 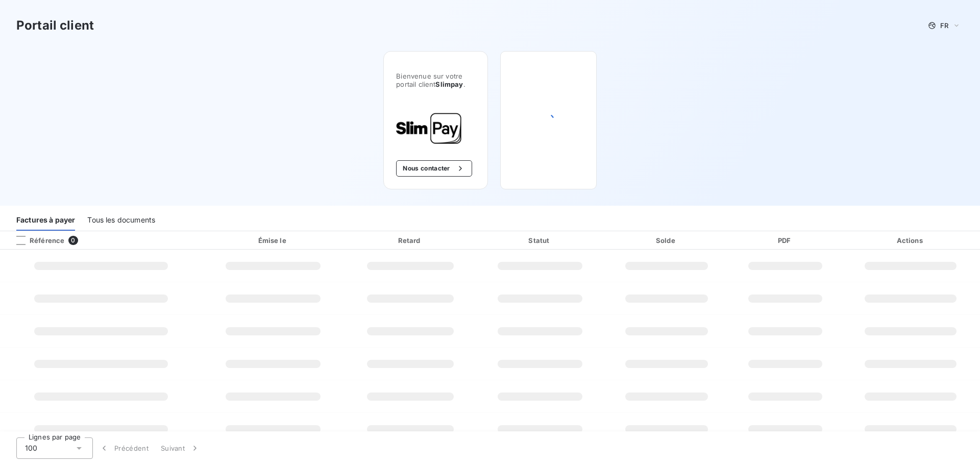 I want to click on span: 100, so click(x=31, y=448).